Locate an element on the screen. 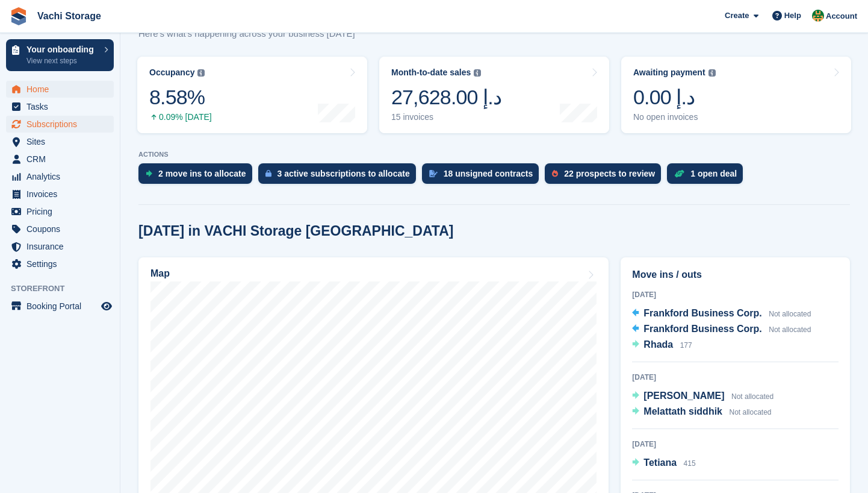  span: Home is located at coordinates (63, 89).